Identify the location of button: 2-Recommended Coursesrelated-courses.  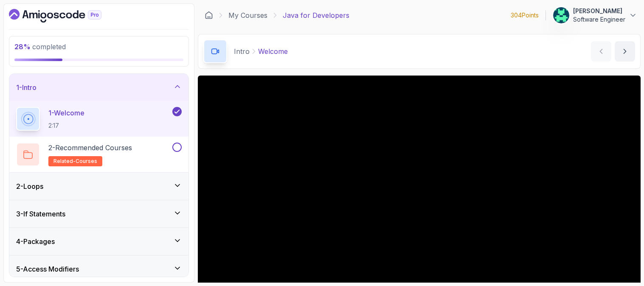
(99, 155).